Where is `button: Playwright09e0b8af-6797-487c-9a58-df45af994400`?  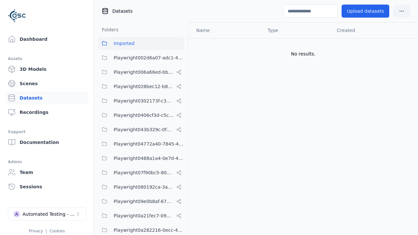
button: Playwright09e0b8af-6797-487c-9a58-df45af994400 is located at coordinates (141, 201).